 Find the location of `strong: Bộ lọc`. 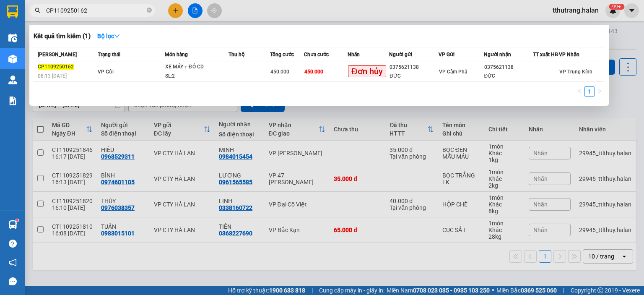

strong: Bộ lọc is located at coordinates (108, 36).